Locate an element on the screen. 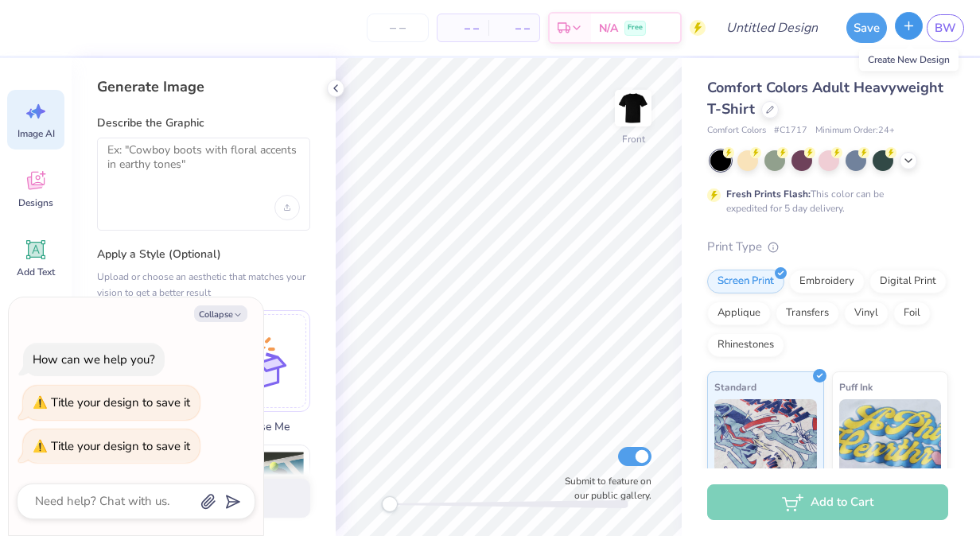 The height and width of the screenshot is (536, 980). div: Upload image is located at coordinates (287, 207).